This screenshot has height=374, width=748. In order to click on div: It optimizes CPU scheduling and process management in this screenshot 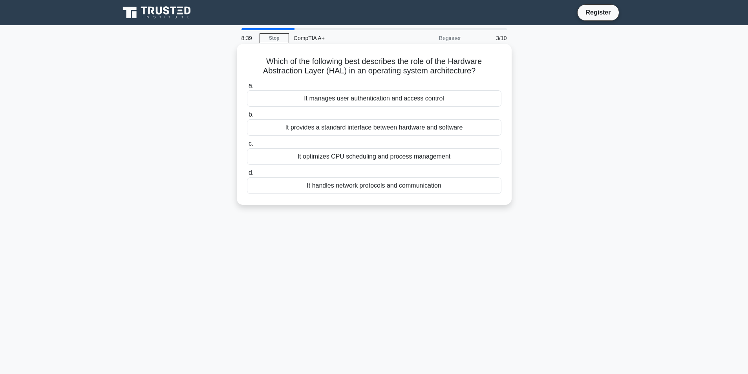, I will do `click(374, 157)`.